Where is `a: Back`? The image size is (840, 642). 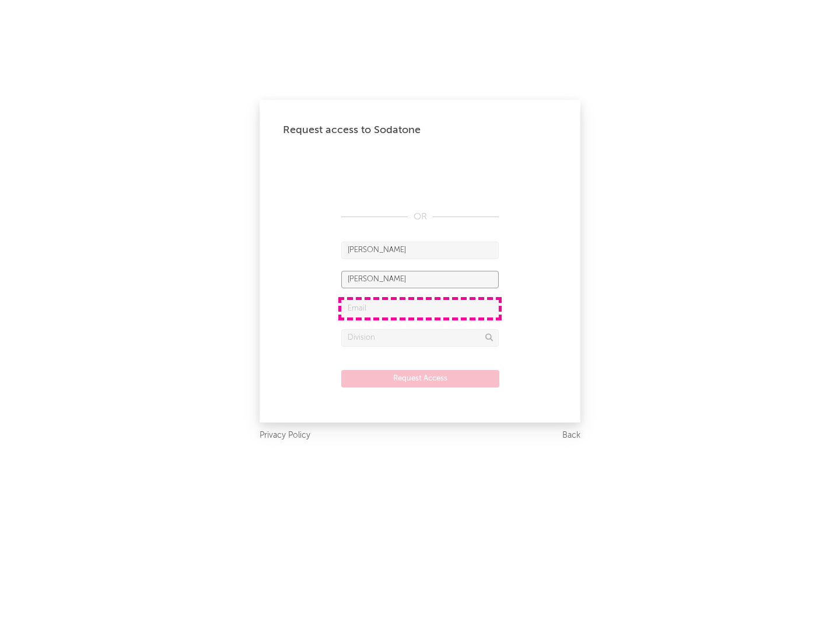
a: Back is located at coordinates (572, 436).